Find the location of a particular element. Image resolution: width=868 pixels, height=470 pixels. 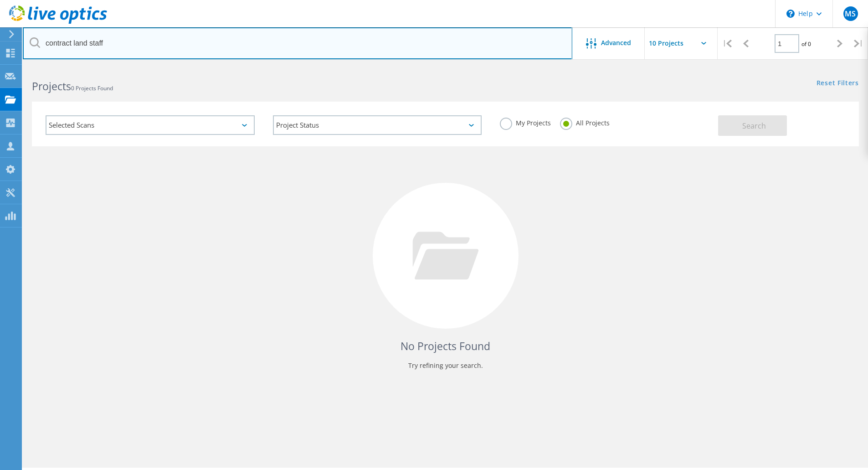

label: All Projects is located at coordinates (584, 121).